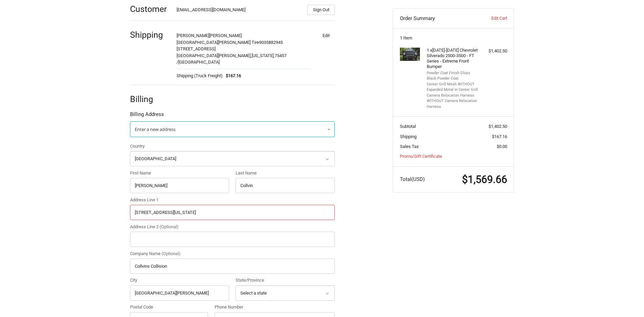 This screenshot has width=644, height=317. I want to click on button: Edit, so click(326, 36).